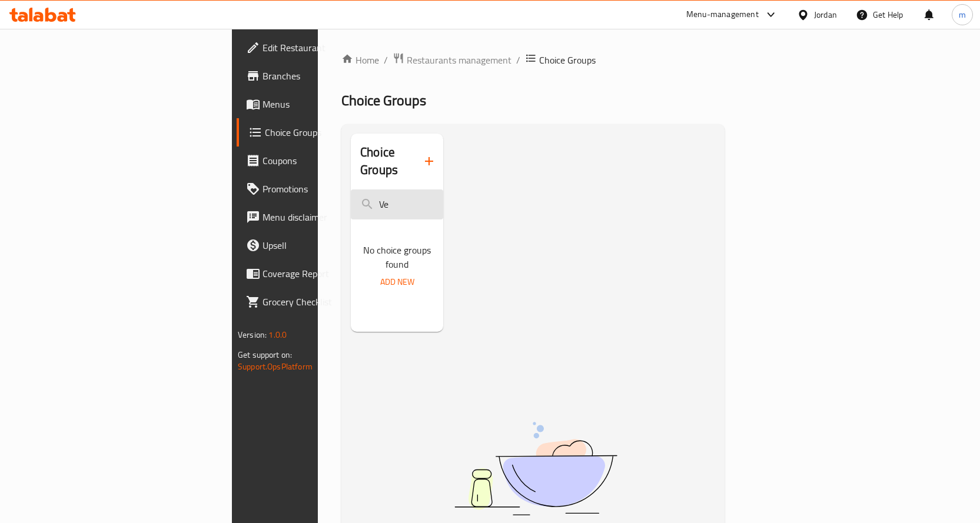 This screenshot has width=980, height=523. I want to click on span: Get support on:, so click(265, 355).